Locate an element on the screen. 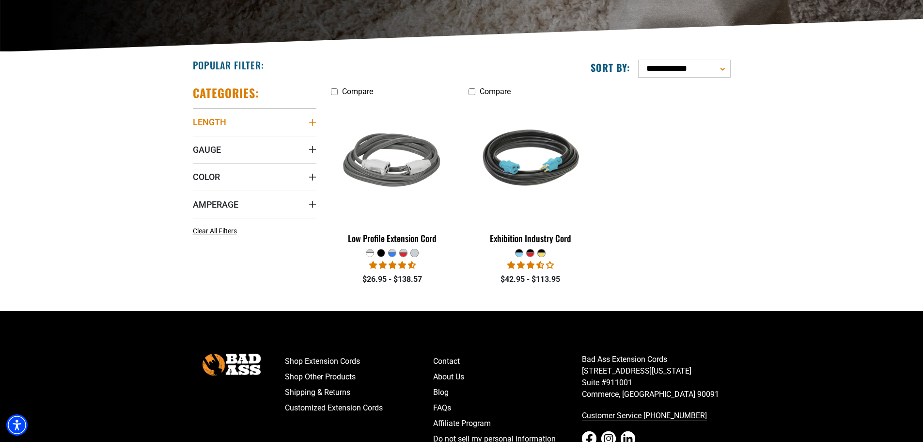 The width and height of the screenshot is (923, 442). summary: Gauge is located at coordinates (254, 149).